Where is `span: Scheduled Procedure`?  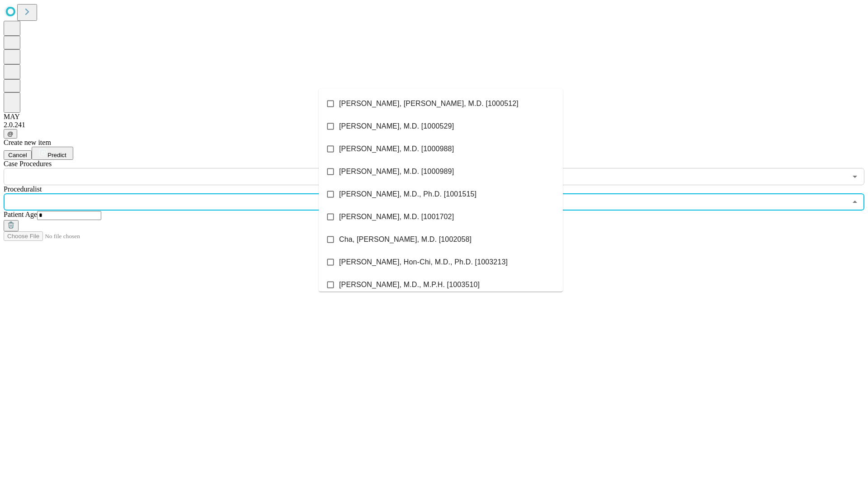
span: Scheduled Procedure is located at coordinates (28, 164).